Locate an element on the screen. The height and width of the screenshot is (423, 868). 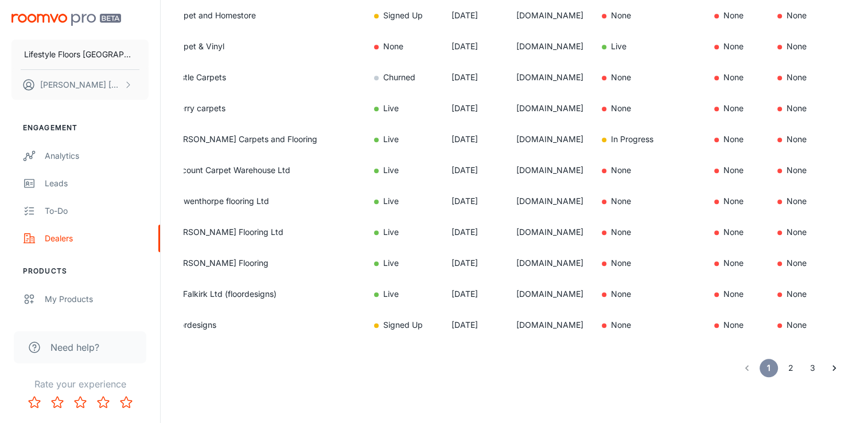
td: floordesigns is located at coordinates (261, 325).